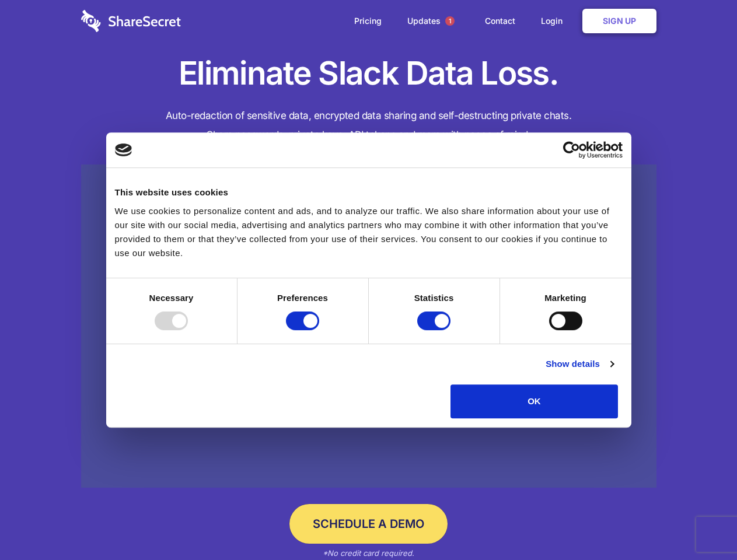 The width and height of the screenshot is (737, 560). What do you see at coordinates (500, 21) in the screenshot?
I see `a: Contact` at bounding box center [500, 21].